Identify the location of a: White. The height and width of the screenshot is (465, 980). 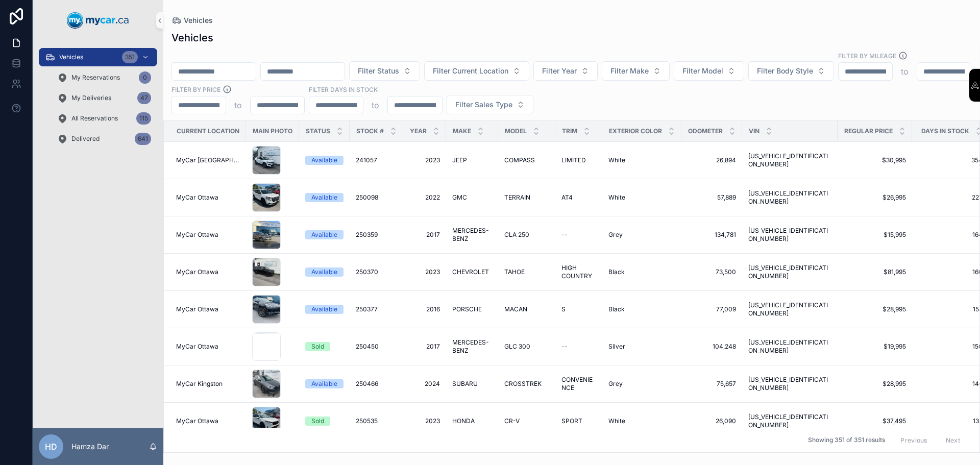
(642, 198).